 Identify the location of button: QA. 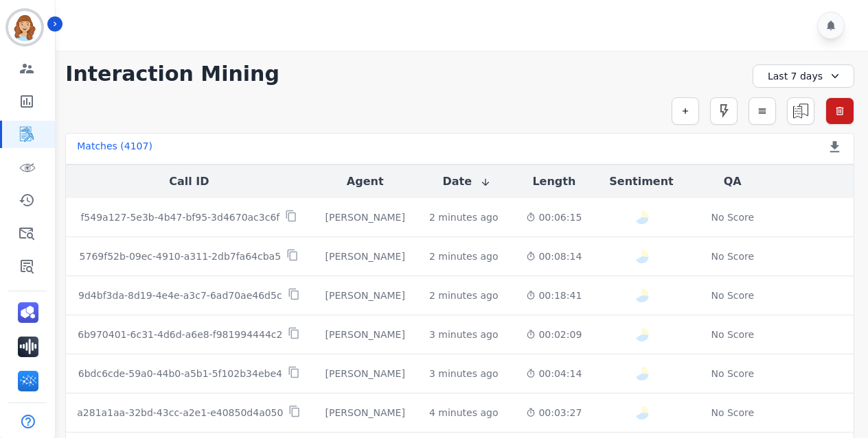
(732, 182).